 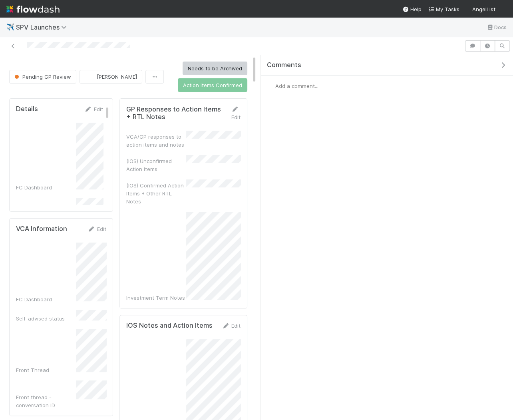 I want to click on div: Front Thread, so click(x=46, y=370).